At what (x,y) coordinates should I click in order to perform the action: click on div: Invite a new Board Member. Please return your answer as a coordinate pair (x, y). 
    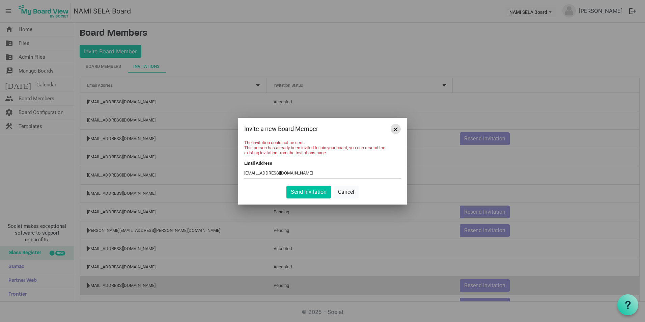
    Looking at the image, I should click on (306, 129).